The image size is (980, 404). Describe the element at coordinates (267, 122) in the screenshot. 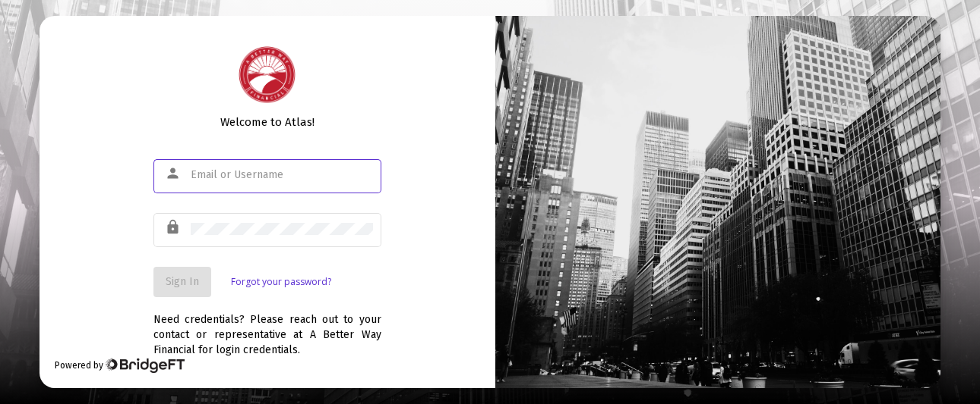

I see `div: Welcome to Atlas!` at that location.